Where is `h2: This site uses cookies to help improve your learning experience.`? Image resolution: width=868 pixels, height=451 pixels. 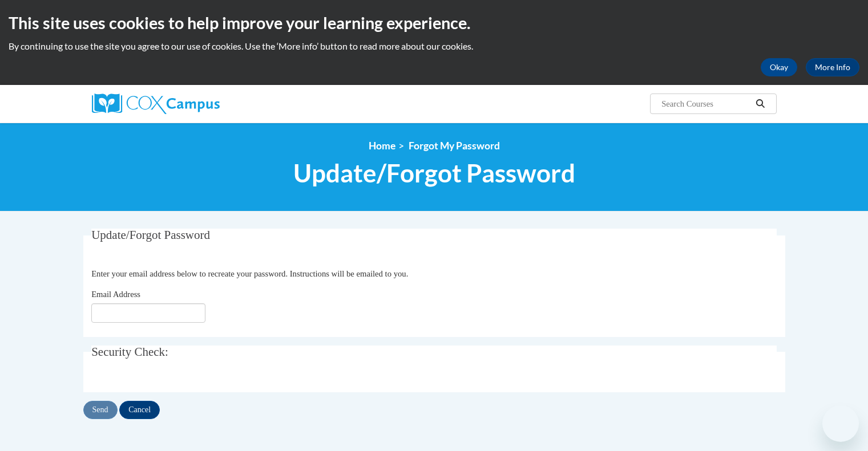 h2: This site uses cookies to help improve your learning experience. is located at coordinates (434, 23).